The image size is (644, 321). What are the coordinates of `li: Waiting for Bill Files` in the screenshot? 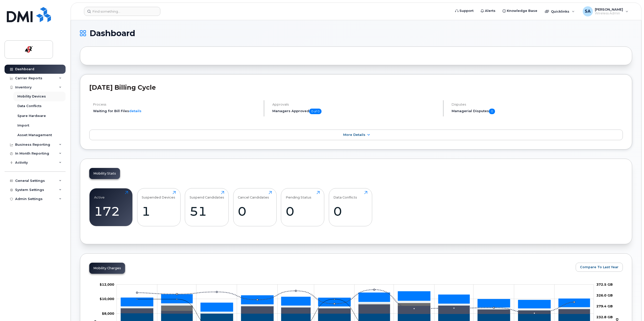 It's located at (176, 111).